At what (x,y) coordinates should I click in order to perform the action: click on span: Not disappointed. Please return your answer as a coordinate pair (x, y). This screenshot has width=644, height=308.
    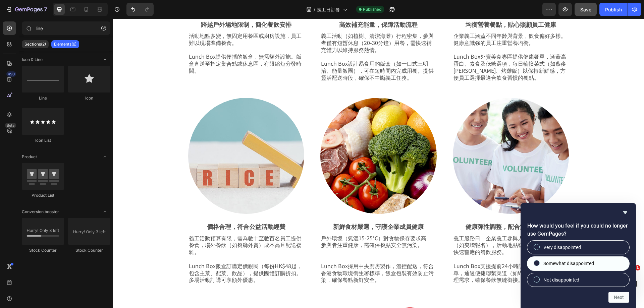
    Looking at the image, I should click on (561, 280).